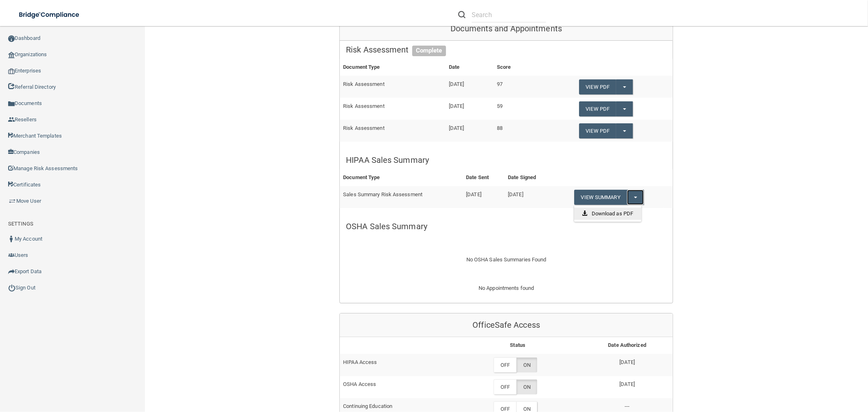 The height and width of the screenshot is (412, 868). I want to click on img: ic_reseller.de258add.png, so click(12, 120).